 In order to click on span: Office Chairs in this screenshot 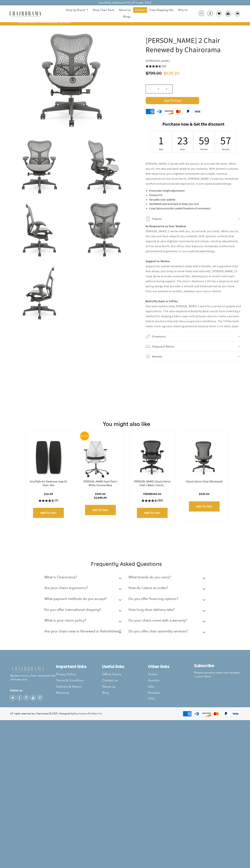, I will do `click(111, 674)`.